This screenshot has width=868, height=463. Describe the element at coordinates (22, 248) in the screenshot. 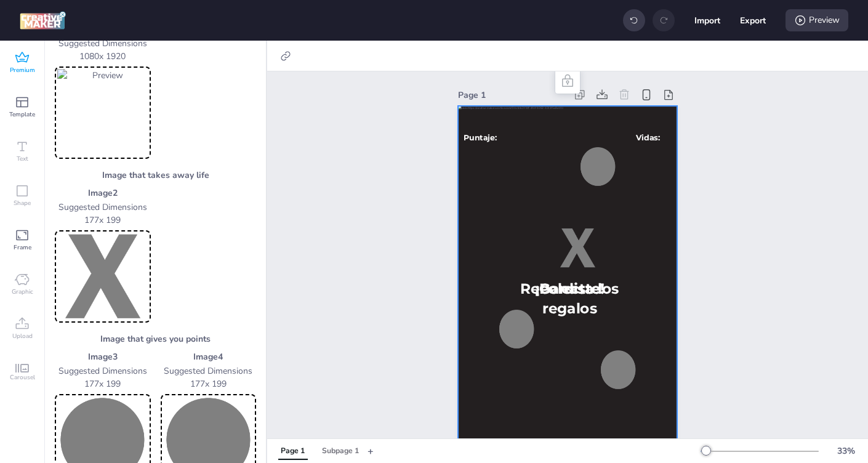

I see `span: Frame` at that location.